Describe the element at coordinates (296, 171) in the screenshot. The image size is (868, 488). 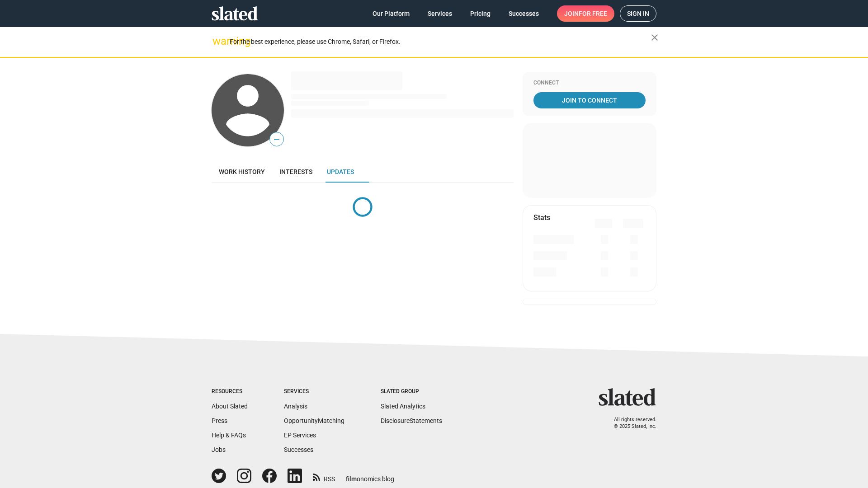
I see `span: Interests` at that location.